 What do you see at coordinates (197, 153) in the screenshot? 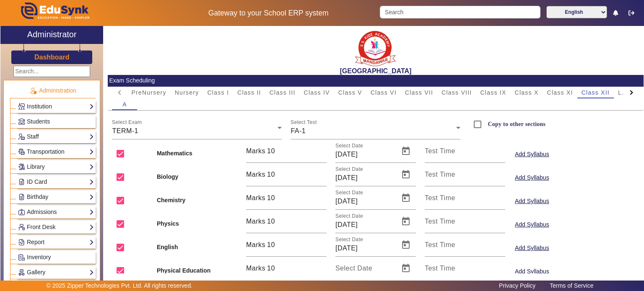
I see `b: Mathematics` at bounding box center [197, 153].